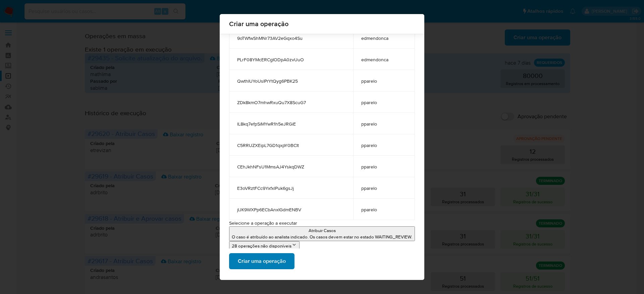 The height and width of the screenshot is (294, 644). What do you see at coordinates (291, 60) in the screenshot?
I see `span: PLrF08YMcERCgIODpA0zvUuO` at bounding box center [291, 60].